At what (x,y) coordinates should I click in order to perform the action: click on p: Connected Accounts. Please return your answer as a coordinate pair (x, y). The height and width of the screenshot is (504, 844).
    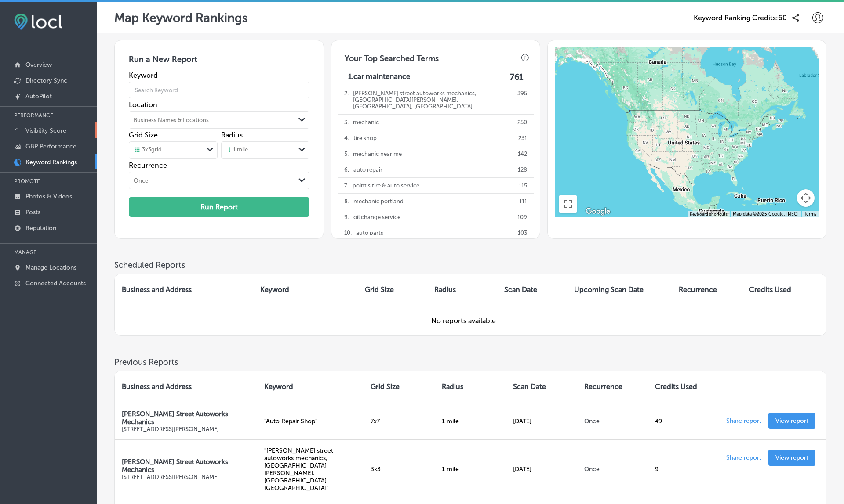
    Looking at the image, I should click on (56, 284).